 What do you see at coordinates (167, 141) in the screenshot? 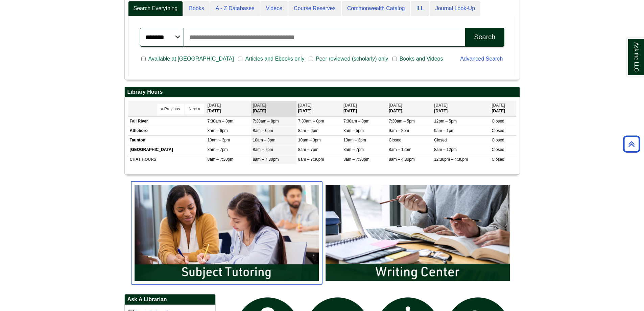
I see `td: Taunton` at bounding box center [167, 141].